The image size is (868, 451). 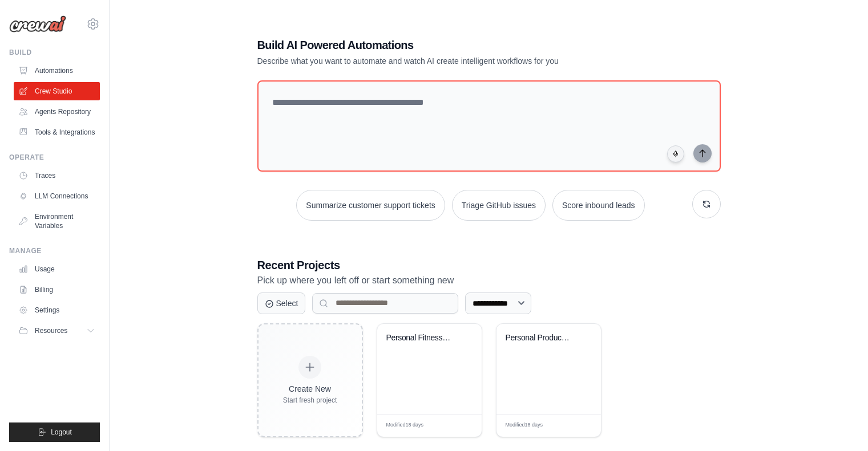 I want to click on p: Pick up where you left off or start something new, so click(x=489, y=281).